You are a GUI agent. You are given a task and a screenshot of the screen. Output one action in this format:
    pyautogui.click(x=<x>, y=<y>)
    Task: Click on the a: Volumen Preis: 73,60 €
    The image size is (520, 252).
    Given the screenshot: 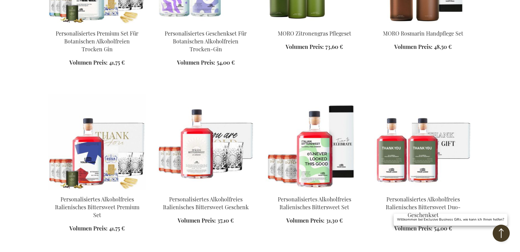 What is the action you would take?
    pyautogui.click(x=314, y=47)
    